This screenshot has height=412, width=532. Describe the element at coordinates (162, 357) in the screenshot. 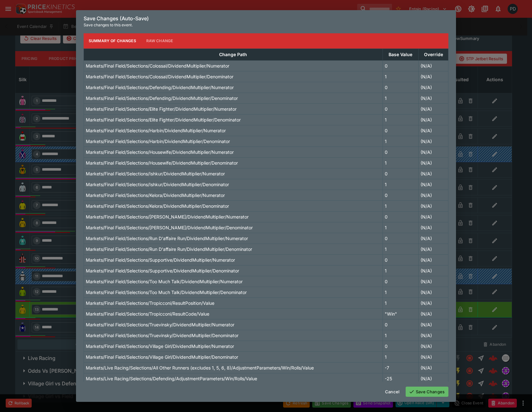

I see `p: Markets/Final Field/Selections/Village Girl/DividendMultiplier/Denominator` at that location.